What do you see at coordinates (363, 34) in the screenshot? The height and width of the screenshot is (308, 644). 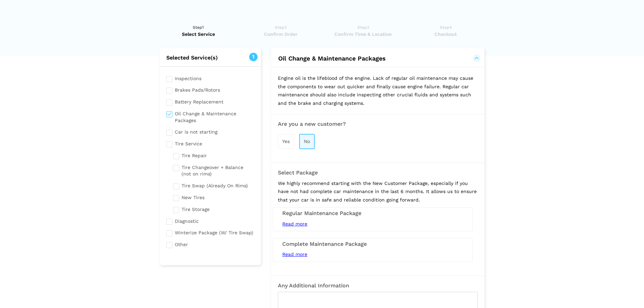 I see `span: Confirm Time & Location` at bounding box center [363, 34].